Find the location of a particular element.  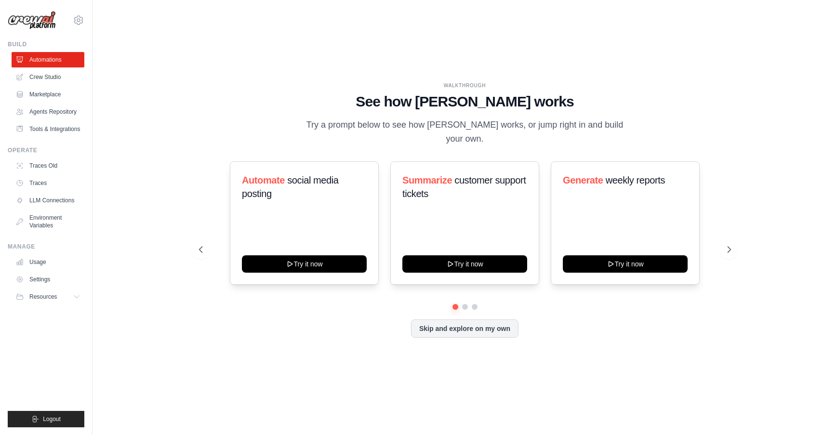

a: Environment Variables is located at coordinates (48, 222).